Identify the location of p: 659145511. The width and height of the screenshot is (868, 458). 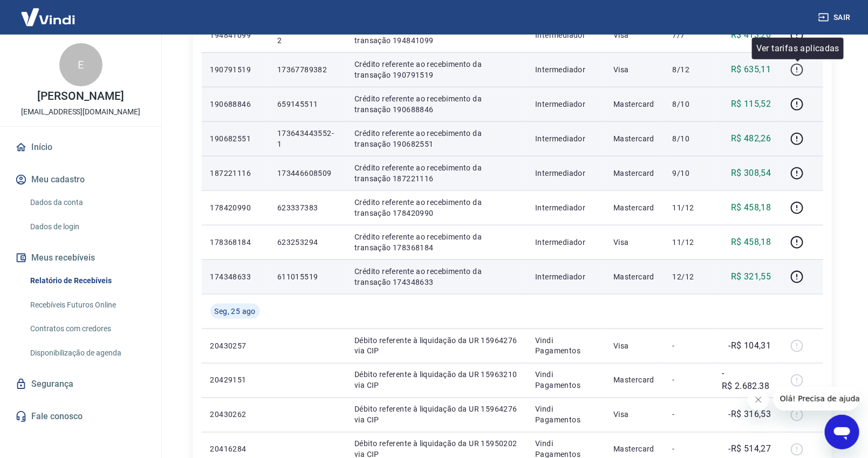
(307, 104).